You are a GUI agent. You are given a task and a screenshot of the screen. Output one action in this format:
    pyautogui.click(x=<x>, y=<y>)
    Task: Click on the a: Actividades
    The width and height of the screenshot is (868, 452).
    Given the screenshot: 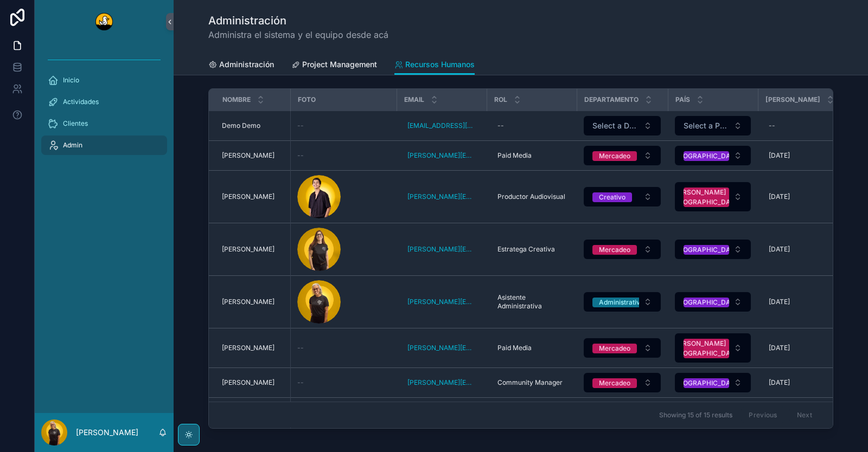 What is the action you would take?
    pyautogui.click(x=104, y=102)
    